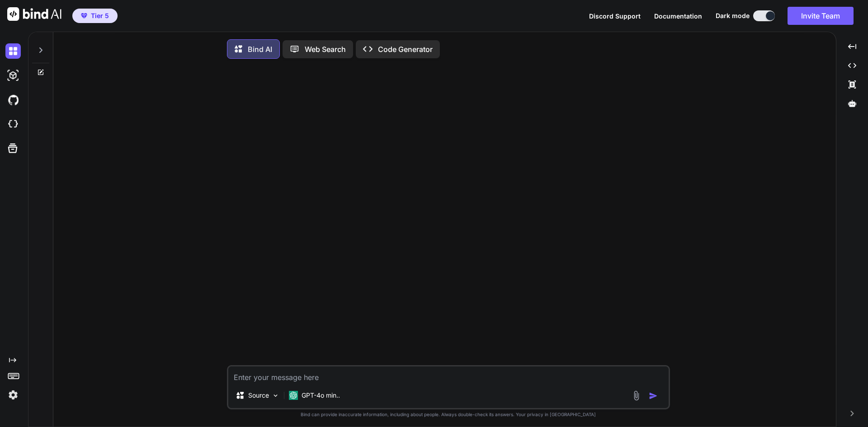  I want to click on p: Bind AI, so click(260, 49).